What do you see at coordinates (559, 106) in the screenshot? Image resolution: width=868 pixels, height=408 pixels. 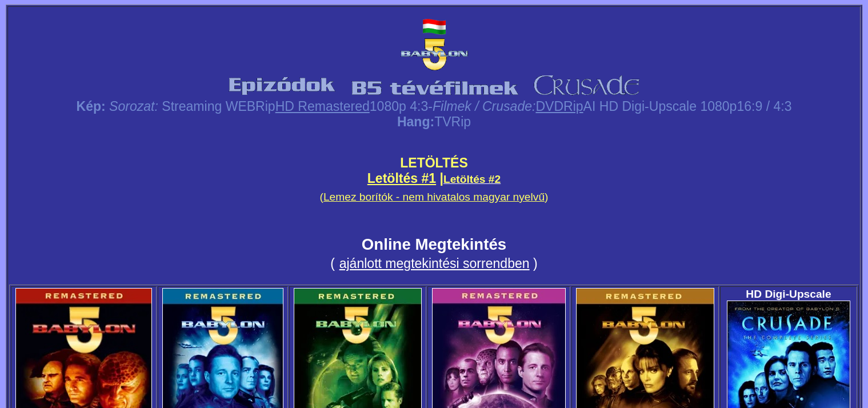 I see `a: DVDRip` at bounding box center [559, 106].